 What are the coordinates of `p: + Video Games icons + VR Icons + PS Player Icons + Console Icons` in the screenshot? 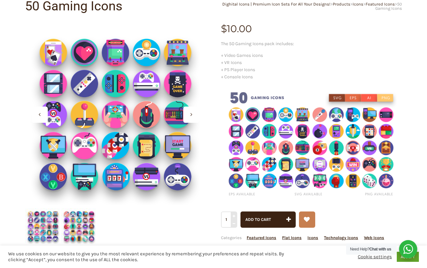 It's located at (311, 66).